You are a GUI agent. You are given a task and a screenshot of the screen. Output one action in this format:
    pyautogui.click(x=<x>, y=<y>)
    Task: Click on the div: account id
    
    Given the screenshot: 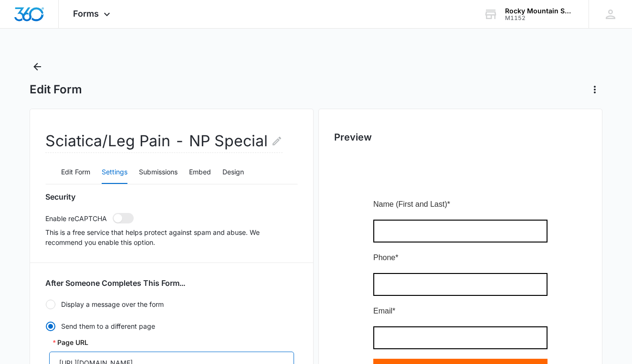 What is the action you would take?
    pyautogui.click(x=540, y=18)
    